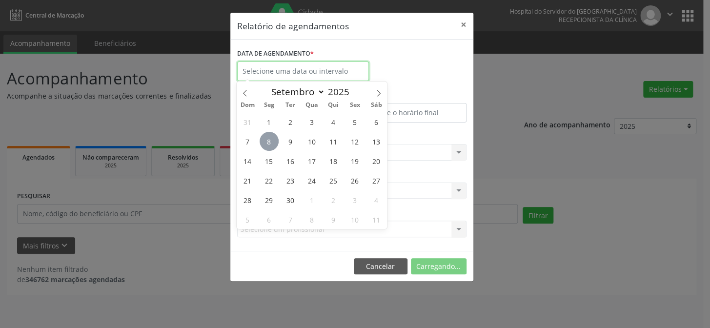 The image size is (710, 328). I want to click on span: Qui, so click(333, 105).